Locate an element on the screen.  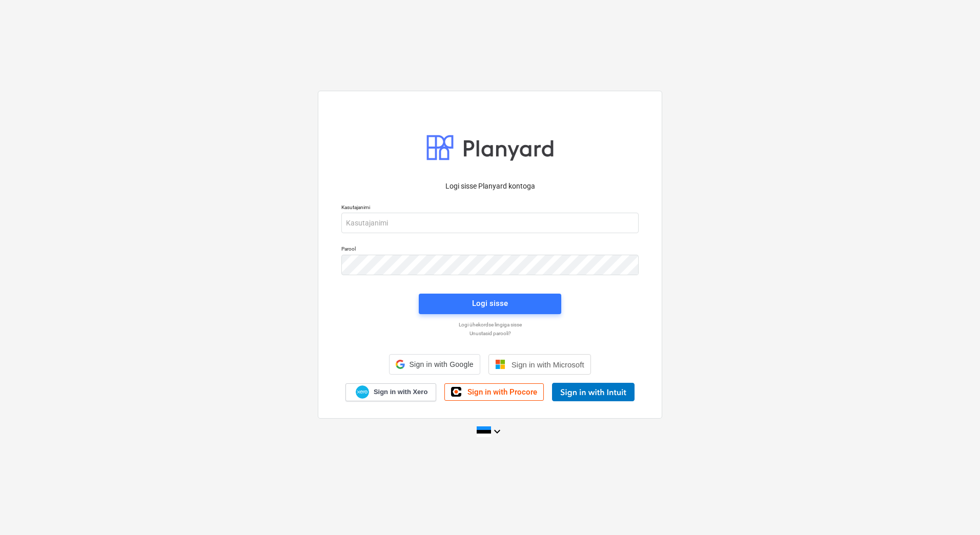
span: Sign in with Google is located at coordinates (440, 364).